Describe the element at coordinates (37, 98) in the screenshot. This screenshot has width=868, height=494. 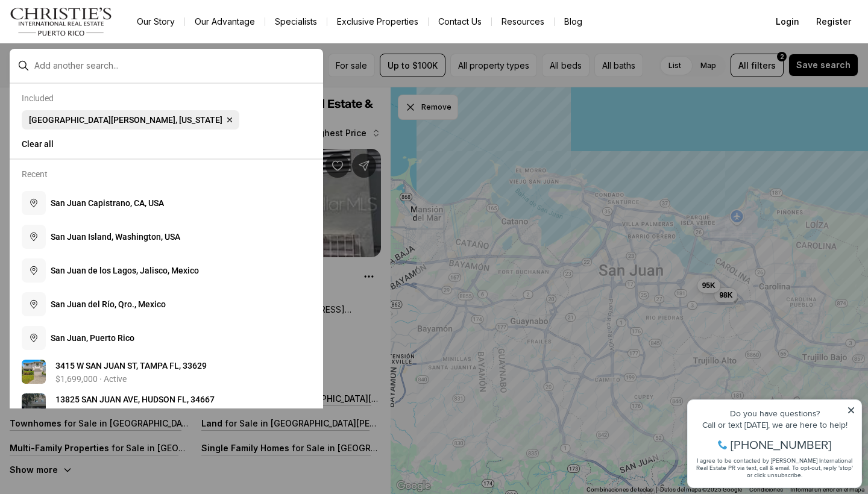
I see `p: Included` at that location.